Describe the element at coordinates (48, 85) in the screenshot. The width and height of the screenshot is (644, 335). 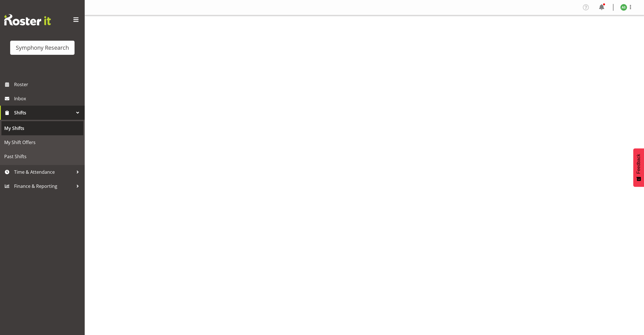
I see `span: Roster` at that location.